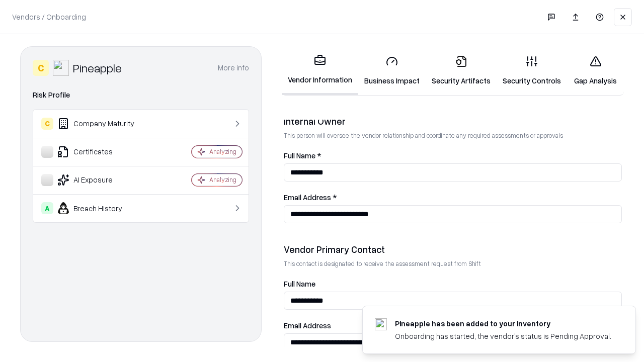 The image size is (644, 362). I want to click on div: Vendor Primary Contact, so click(453, 249).